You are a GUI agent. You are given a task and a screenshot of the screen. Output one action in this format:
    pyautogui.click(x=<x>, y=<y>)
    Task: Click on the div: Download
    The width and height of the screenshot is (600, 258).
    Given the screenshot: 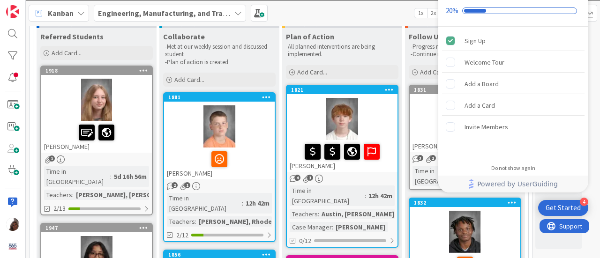 What is the action you would take?
    pyautogui.click(x=300, y=92)
    